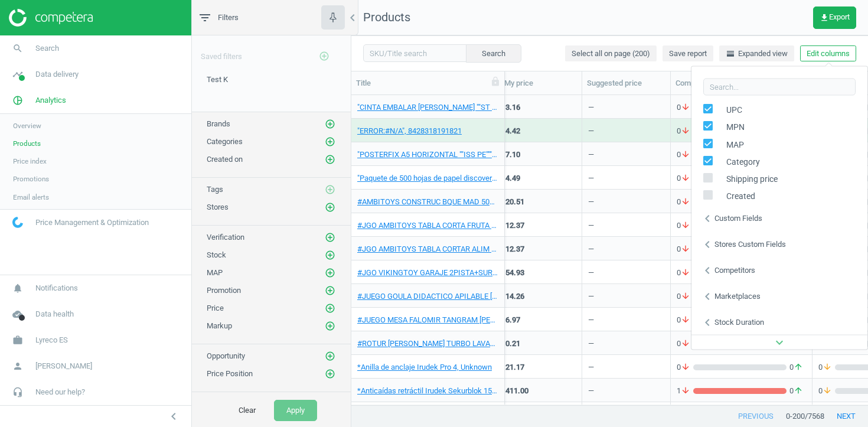  I want to click on span: Created on, so click(224, 159).